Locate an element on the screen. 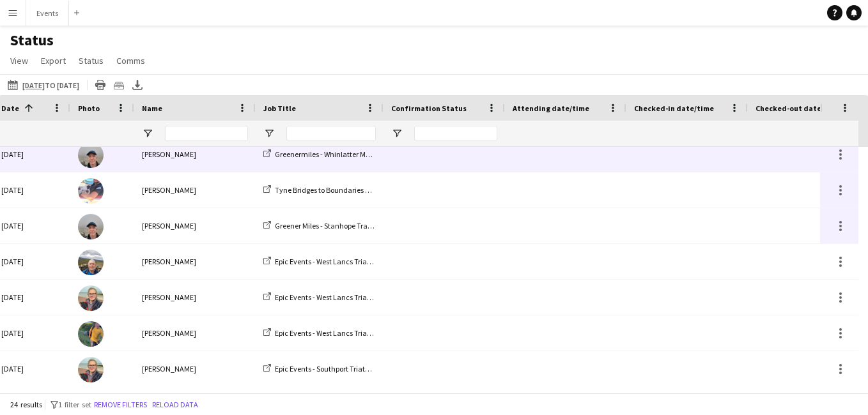 This screenshot has height=415, width=868. span: Name is located at coordinates (152, 108).